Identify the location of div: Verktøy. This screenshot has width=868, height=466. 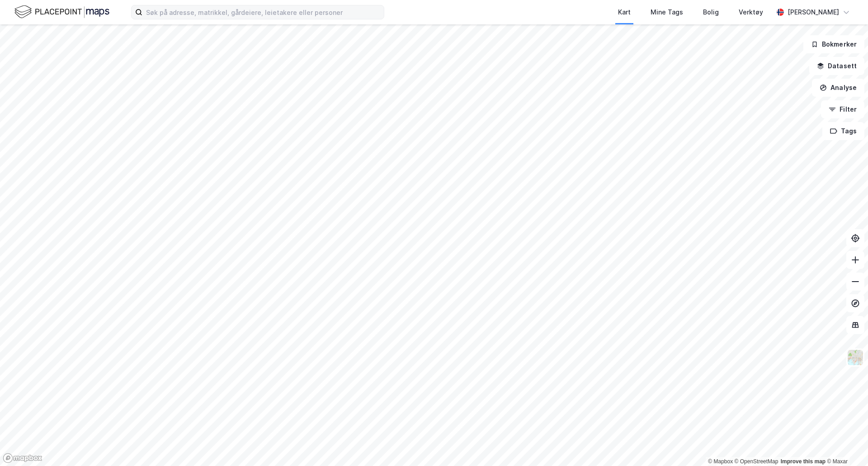
(751, 12).